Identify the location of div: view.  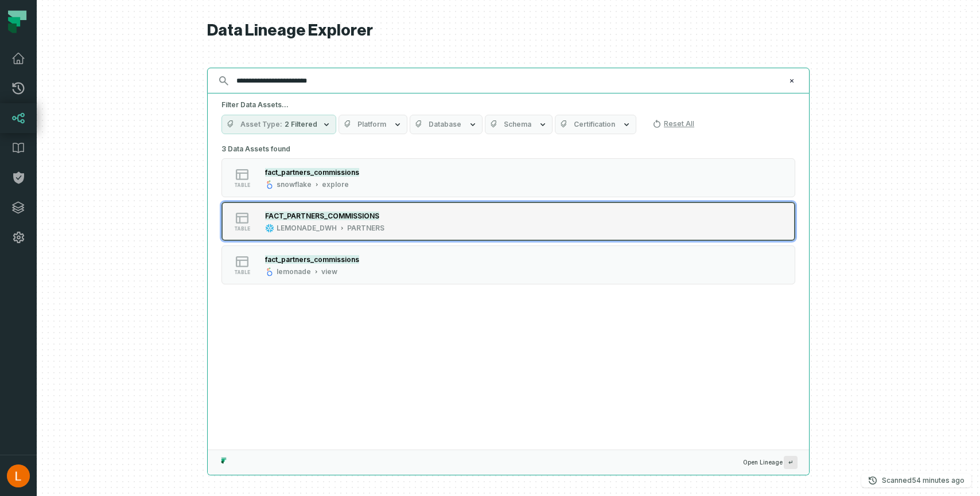
(329, 272).